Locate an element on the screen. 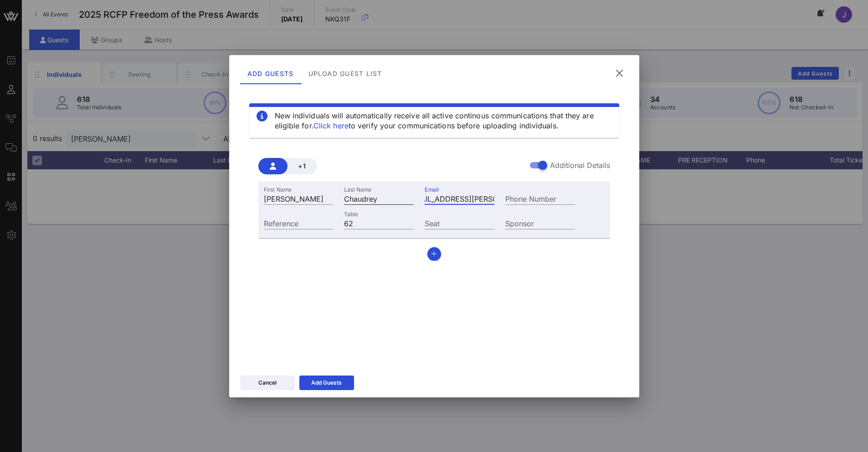 This screenshot has height=452, width=868. span: +1 is located at coordinates (302, 166).